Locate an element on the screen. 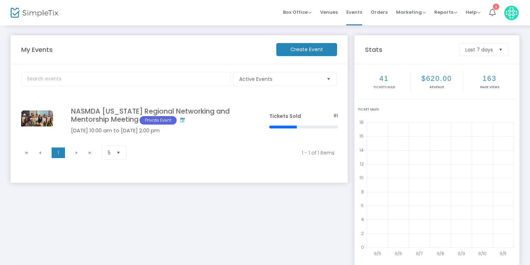  text: 14 is located at coordinates (361, 150).